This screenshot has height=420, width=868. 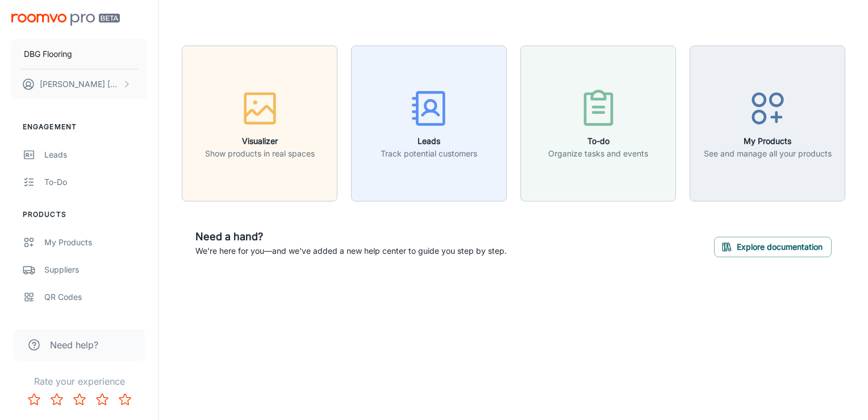 I want to click on button: LeadsTrack potential customers, so click(x=429, y=124).